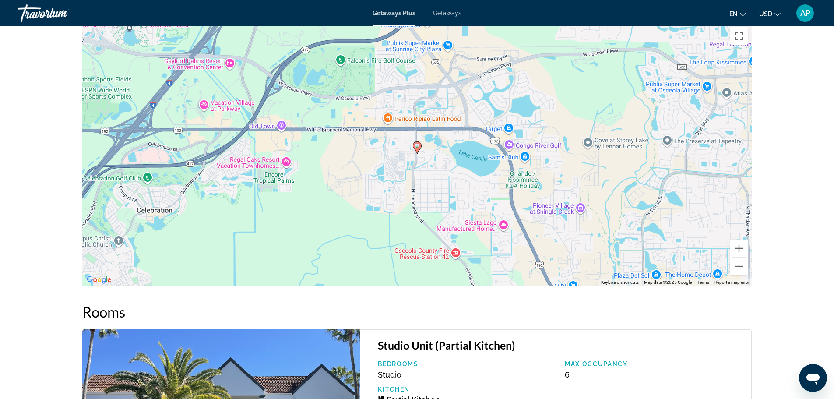 The width and height of the screenshot is (834, 399). I want to click on a: Getaways Plus, so click(394, 13).